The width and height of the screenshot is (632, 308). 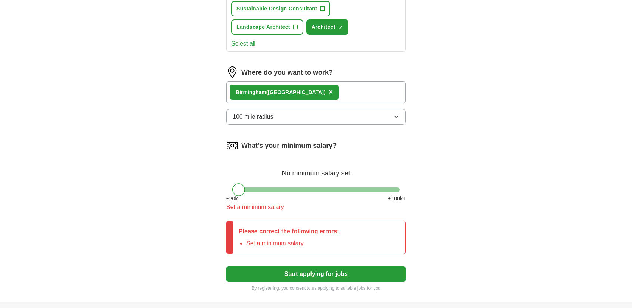 I want to click on div: Set a minimum salary, so click(x=316, y=207).